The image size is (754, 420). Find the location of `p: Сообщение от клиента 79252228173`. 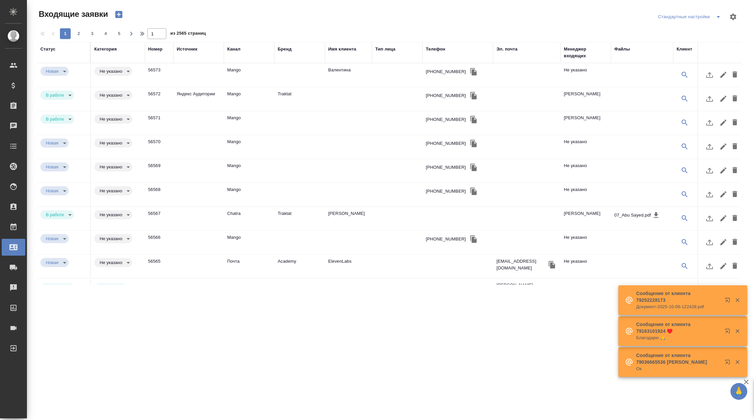

p: Сообщение от клиента 79252228173 is located at coordinates (679, 297).